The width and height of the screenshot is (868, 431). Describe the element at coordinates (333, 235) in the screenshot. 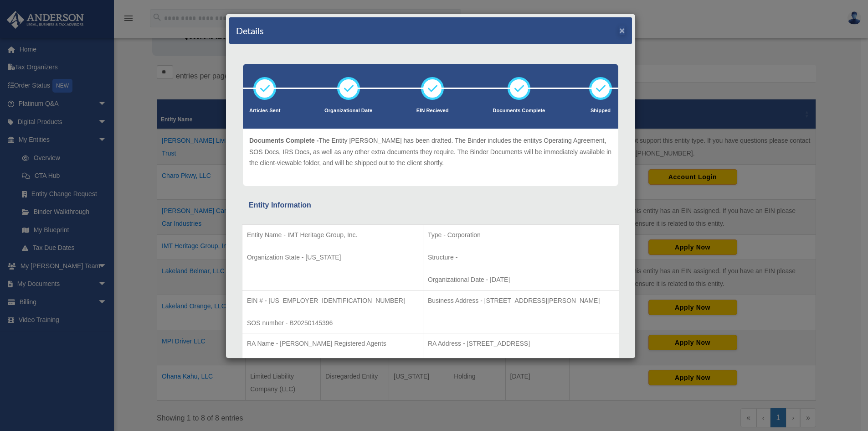

I see `p: Entity Name - IMT Heritage Group, Inc.` at that location.